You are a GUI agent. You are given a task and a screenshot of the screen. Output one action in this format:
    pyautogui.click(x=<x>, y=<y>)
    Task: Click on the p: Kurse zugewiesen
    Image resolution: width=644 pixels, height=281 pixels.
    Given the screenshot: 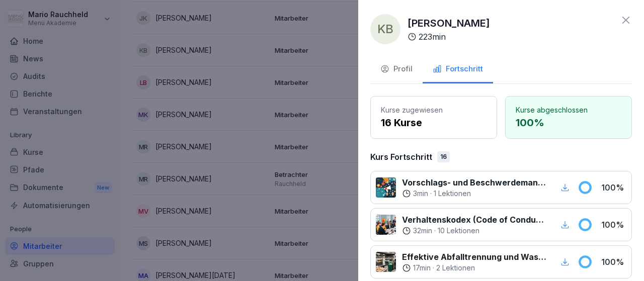 What is the action you would take?
    pyautogui.click(x=434, y=110)
    